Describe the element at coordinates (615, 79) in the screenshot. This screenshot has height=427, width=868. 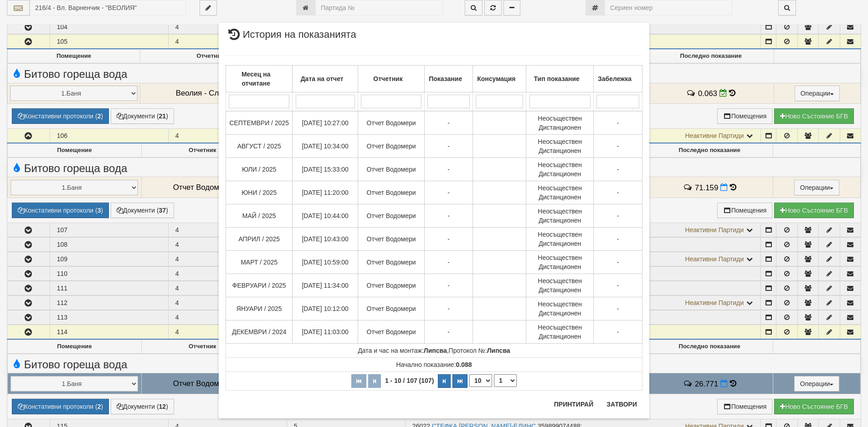
I see `b: Забележка` at that location.